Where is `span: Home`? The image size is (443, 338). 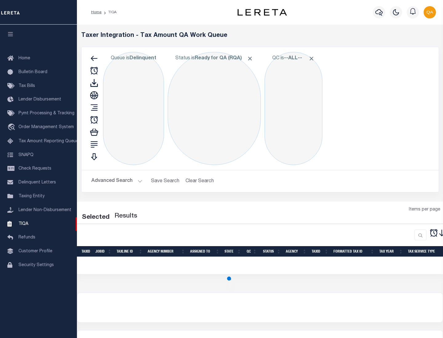 span: Home is located at coordinates (24, 58).